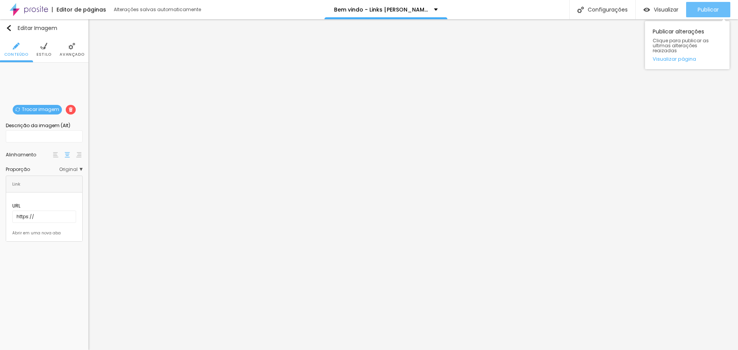 This screenshot has width=738, height=350. I want to click on div: URL, so click(44, 206).